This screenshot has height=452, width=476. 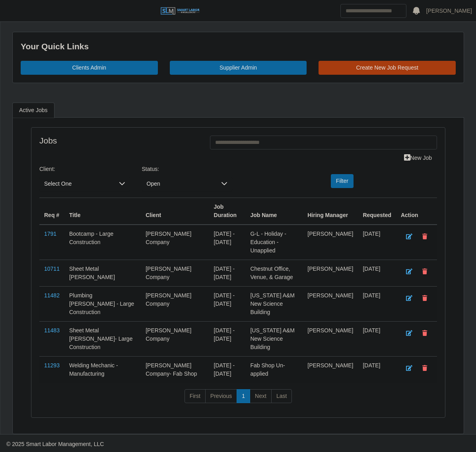 What do you see at coordinates (227, 211) in the screenshot?
I see `th: Job Duration` at bounding box center [227, 211].